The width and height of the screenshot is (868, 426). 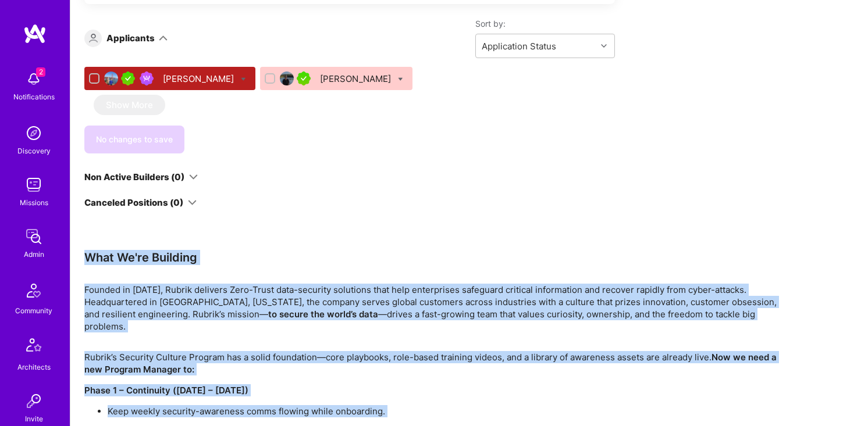 I want to click on img: bell, so click(x=34, y=79).